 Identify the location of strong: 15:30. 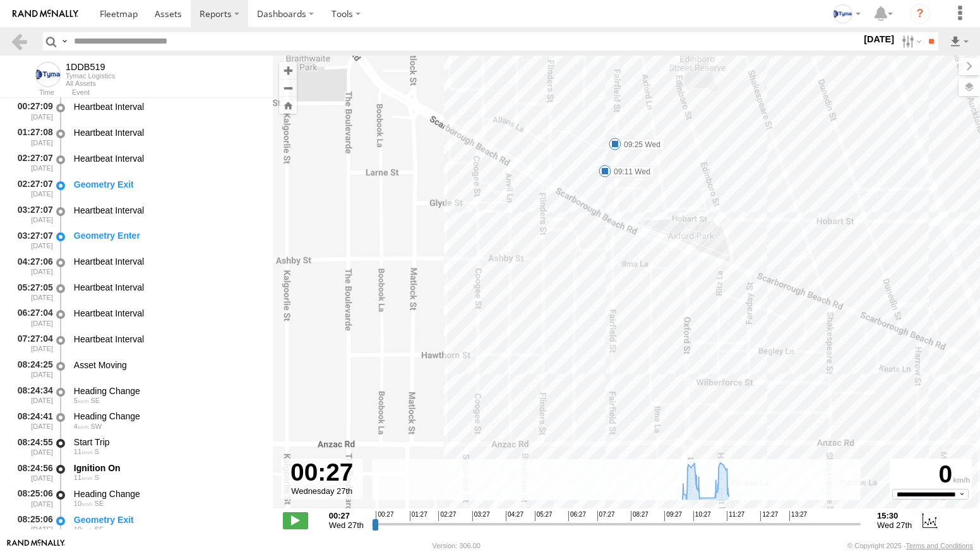
(895, 516).